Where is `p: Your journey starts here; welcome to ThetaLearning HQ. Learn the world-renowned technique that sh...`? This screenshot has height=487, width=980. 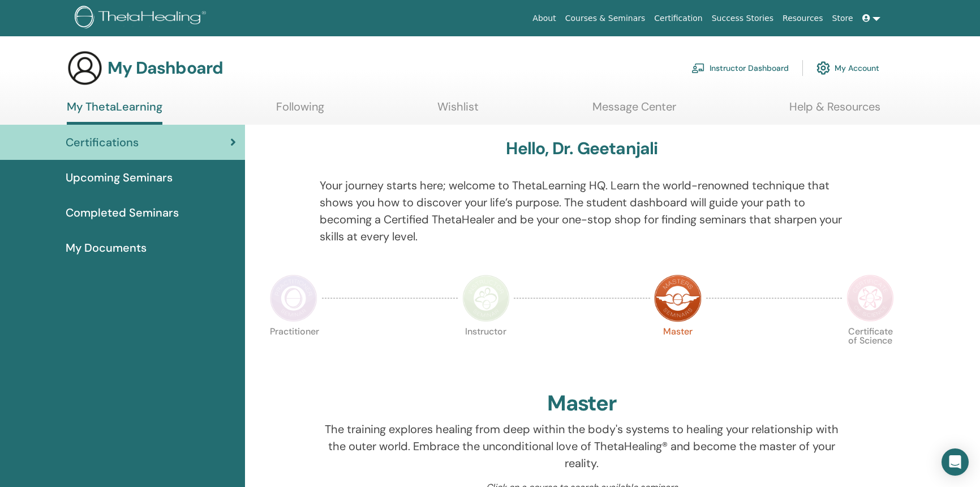
p: Your journey starts here; welcome to ThetaLearning HQ. Learn the world-renowned technique that sh... is located at coordinates (582, 211).